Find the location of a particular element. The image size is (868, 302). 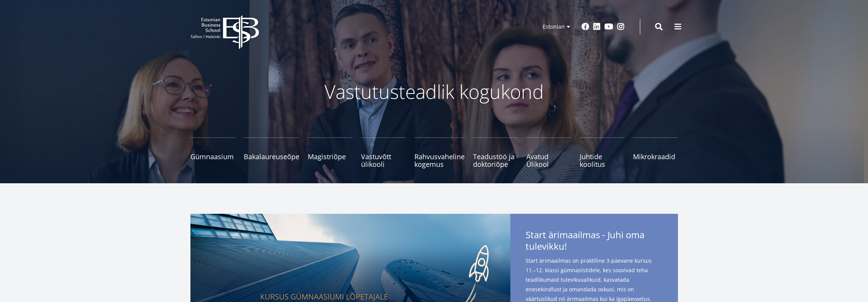

a: Avatud Ülikool is located at coordinates (548, 153).